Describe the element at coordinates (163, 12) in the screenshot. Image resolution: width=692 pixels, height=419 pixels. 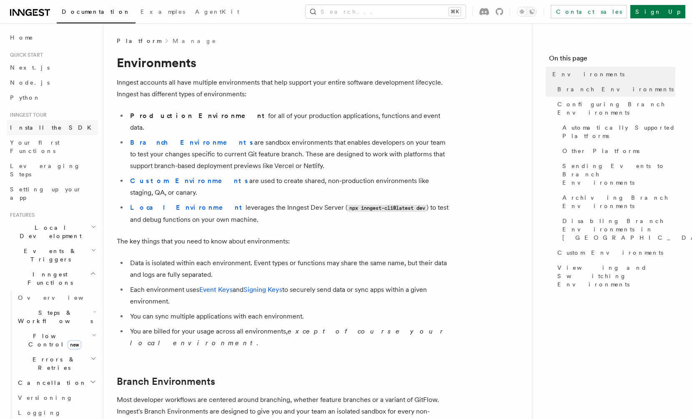
I see `span: Examples` at that location.